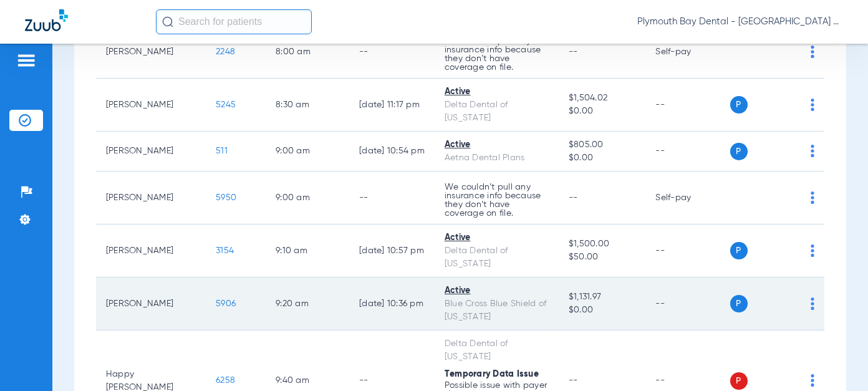 This screenshot has height=391, width=868. I want to click on span: 511, so click(221, 151).